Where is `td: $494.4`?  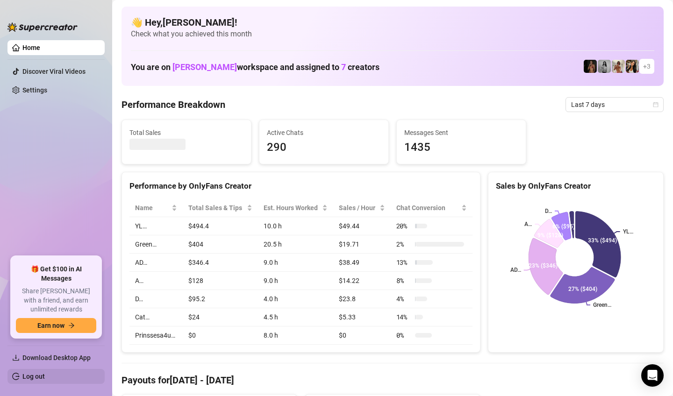 td: $494.4 is located at coordinates (220, 226).